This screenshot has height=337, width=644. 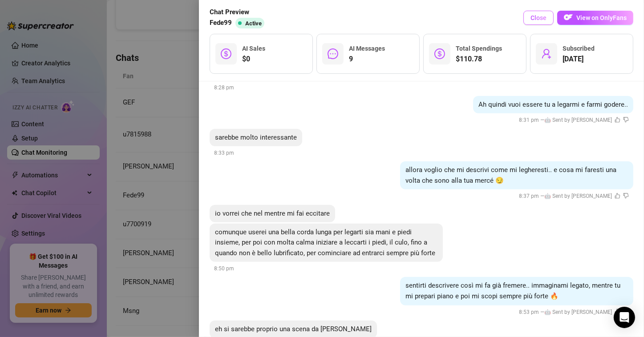 I want to click on span: Close, so click(x=538, y=18).